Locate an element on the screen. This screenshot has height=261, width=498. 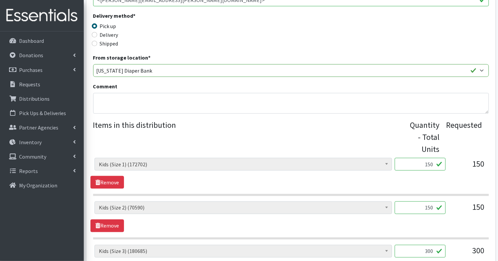
p: Reports is located at coordinates (28, 171).